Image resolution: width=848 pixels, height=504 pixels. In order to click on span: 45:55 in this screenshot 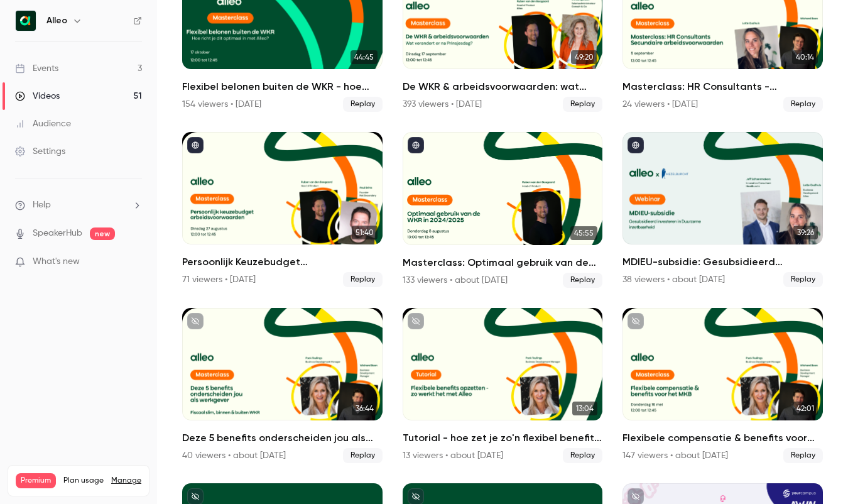, I will do `click(584, 233)`.